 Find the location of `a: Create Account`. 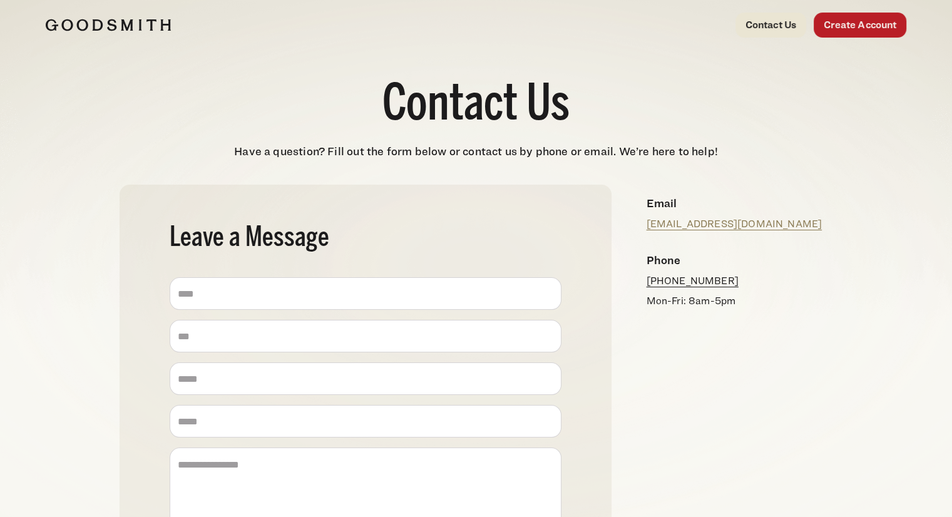

a: Create Account is located at coordinates (860, 25).